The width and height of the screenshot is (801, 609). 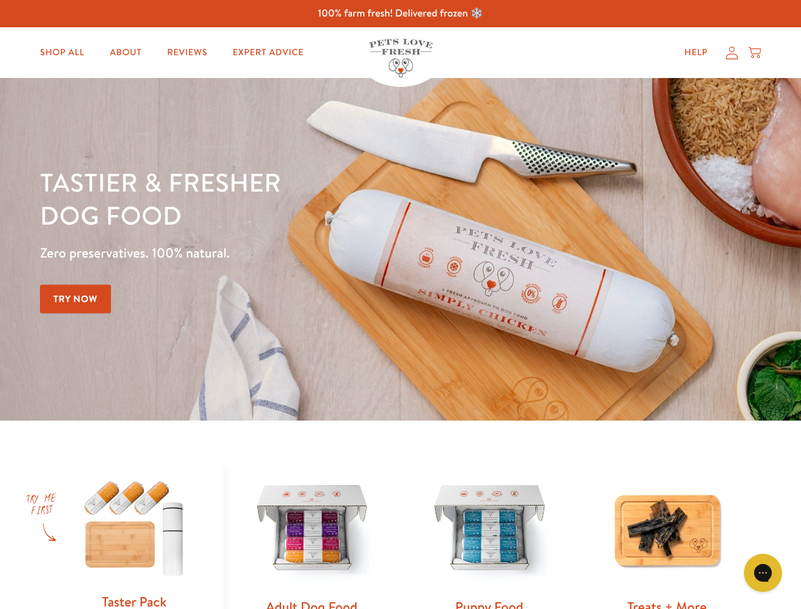 What do you see at coordinates (126, 53) in the screenshot?
I see `a: About` at bounding box center [126, 53].